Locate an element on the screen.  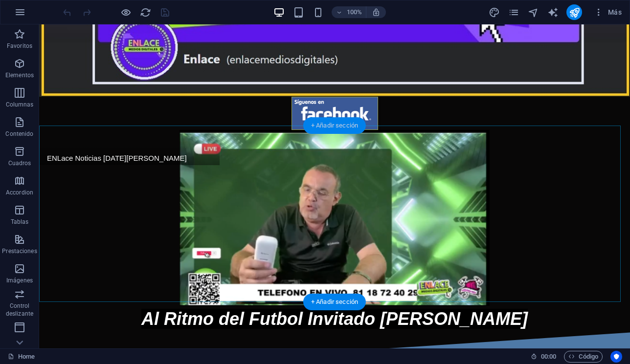
p: Tablas is located at coordinates (20, 222).